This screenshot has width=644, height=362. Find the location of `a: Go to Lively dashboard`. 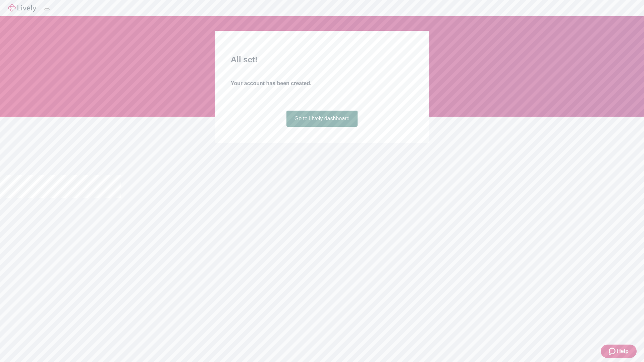

a: Go to Lively dashboard is located at coordinates (322, 119).